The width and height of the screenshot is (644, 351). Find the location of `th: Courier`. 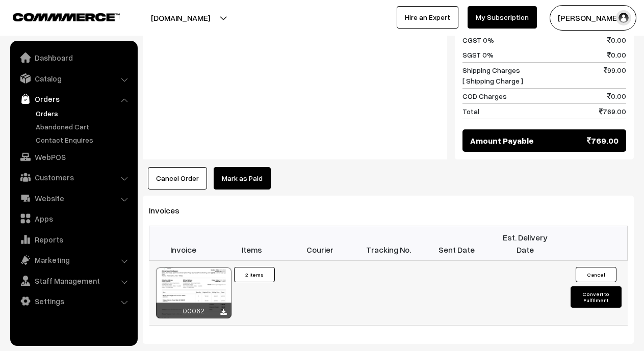

th: Courier is located at coordinates (320, 243).